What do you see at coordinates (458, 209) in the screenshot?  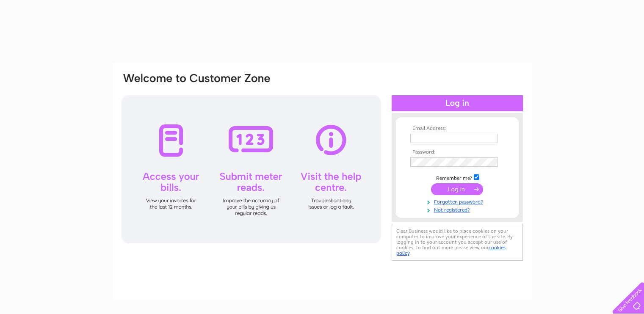 I see `a: Not registered?` at bounding box center [458, 209].